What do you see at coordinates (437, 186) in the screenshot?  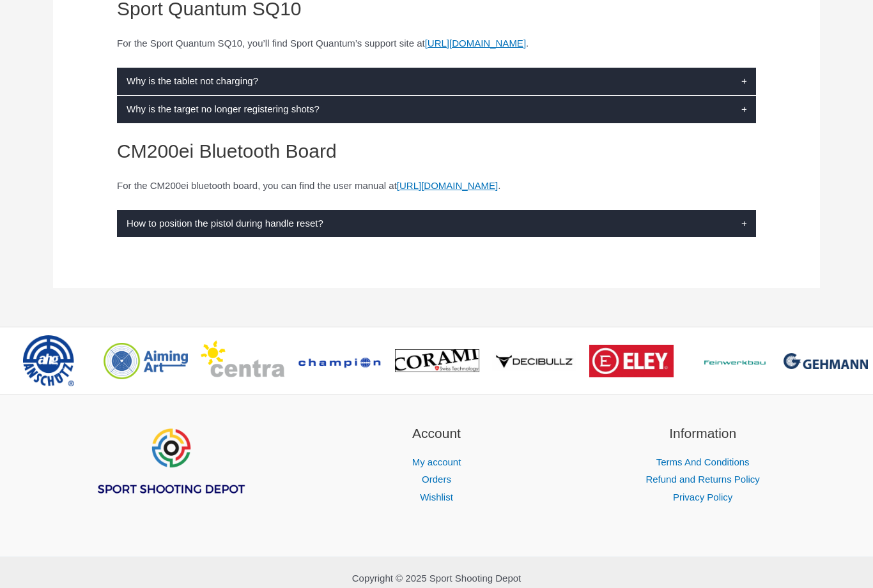 I see `p: For the CM200ei bluetooth board, you can find the user manual at .` at bounding box center [437, 186].